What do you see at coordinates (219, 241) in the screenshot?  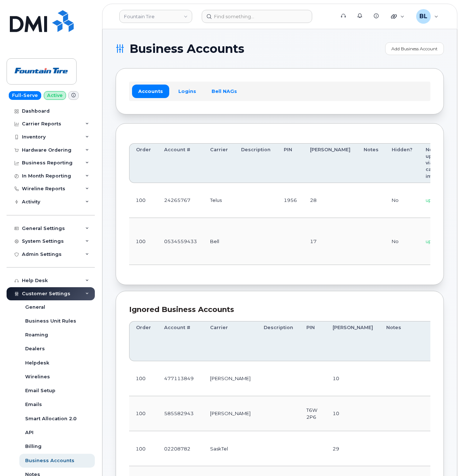 I see `td: Bell` at bounding box center [219, 241].